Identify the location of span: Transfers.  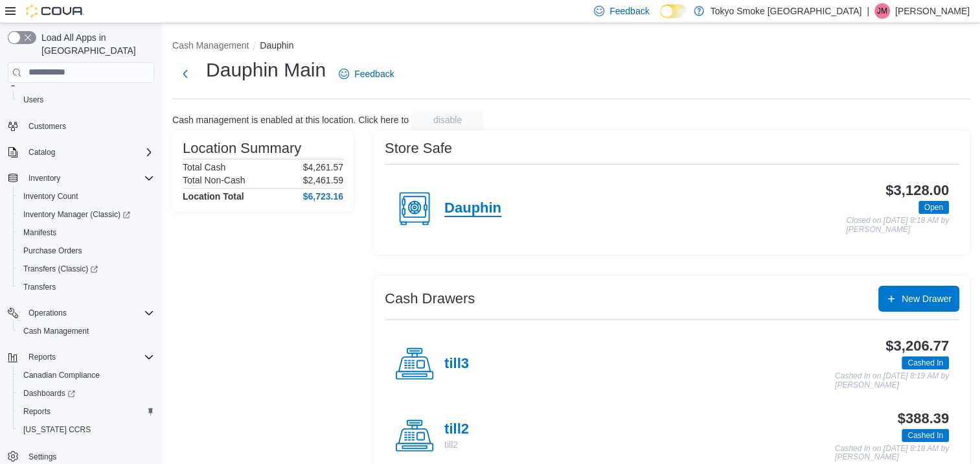
(86, 287).